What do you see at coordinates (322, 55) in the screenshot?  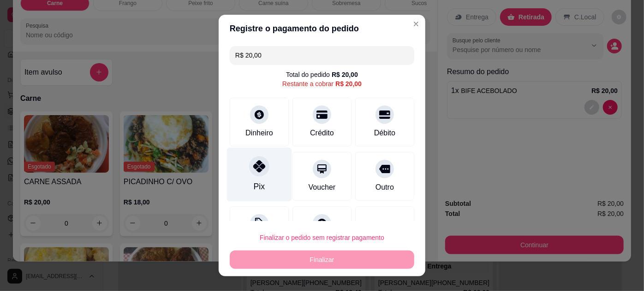 I see `input: Ex.: hambúrguer de cordeiro` at bounding box center [322, 55].